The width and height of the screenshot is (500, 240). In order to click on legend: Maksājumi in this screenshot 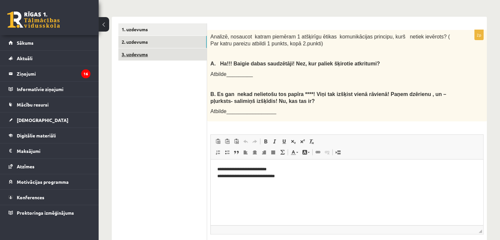, I will do `click(54, 151)`.